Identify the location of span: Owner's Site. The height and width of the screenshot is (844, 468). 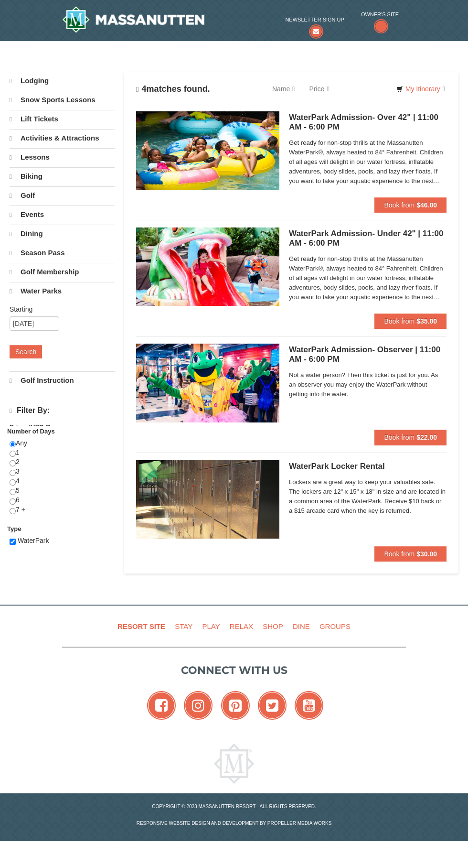
(380, 14).